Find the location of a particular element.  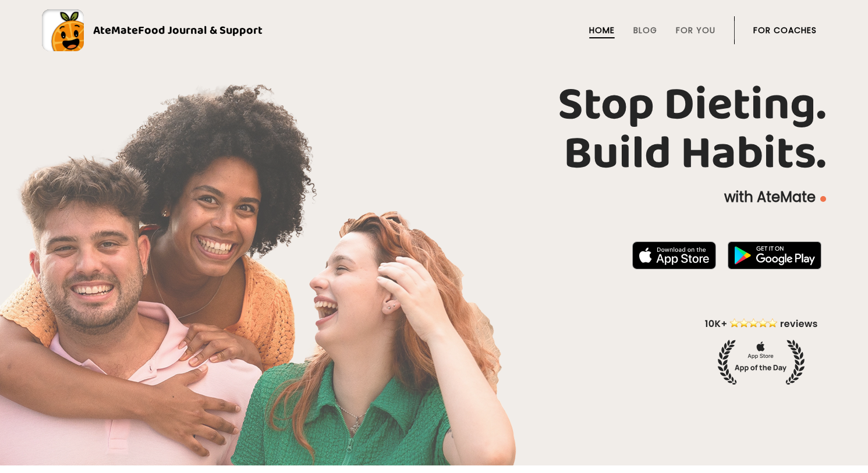

img: badge-download-google.png is located at coordinates (774, 255).